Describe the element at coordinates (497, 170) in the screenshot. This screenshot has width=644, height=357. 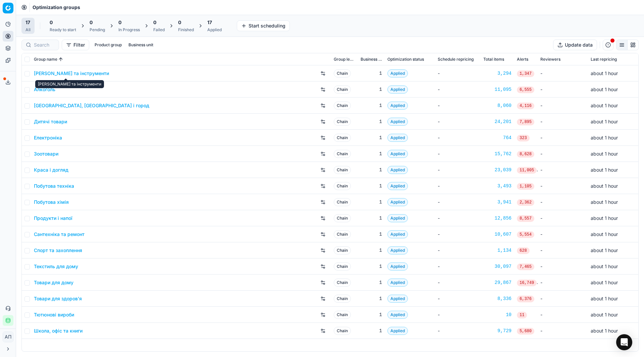
I see `div: 23,039` at that location.